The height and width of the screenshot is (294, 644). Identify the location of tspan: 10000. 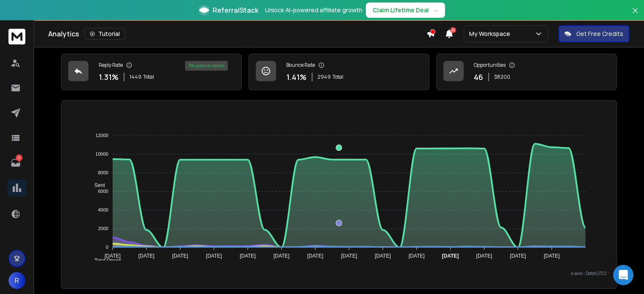
(101, 154).